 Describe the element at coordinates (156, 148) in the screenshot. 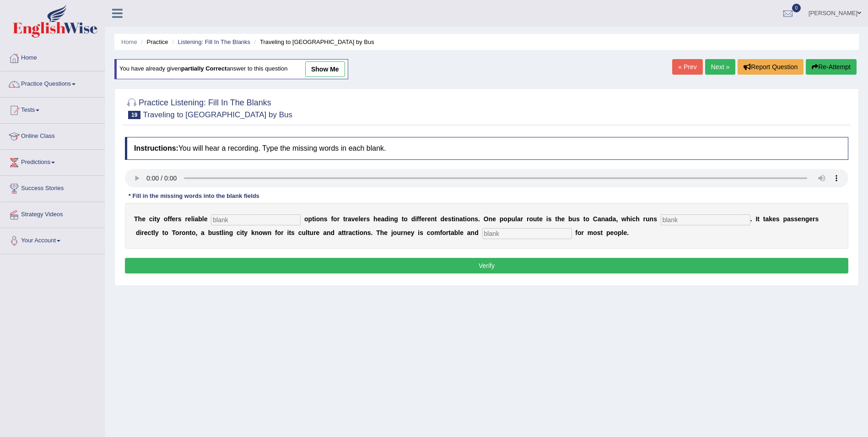

I see `b: Instructions:` at that location.